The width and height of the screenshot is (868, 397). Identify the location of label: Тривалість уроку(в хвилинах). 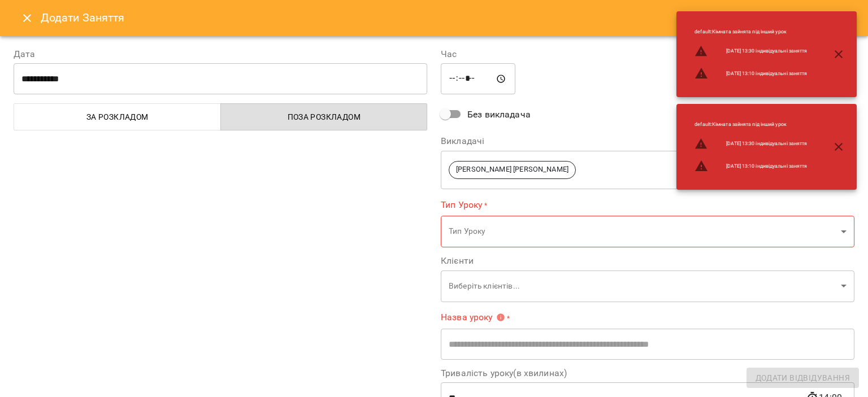
(647, 374).